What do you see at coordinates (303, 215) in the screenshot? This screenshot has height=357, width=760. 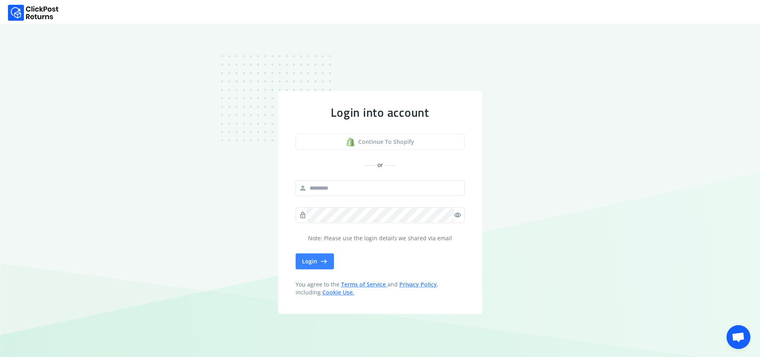 I see `span: lock` at bounding box center [303, 215].